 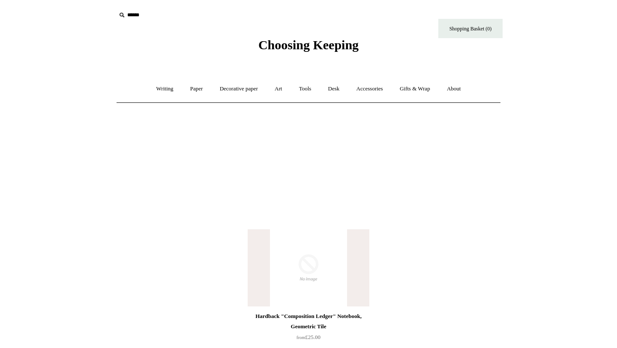 I want to click on a: Decorative paper, so click(x=239, y=89).